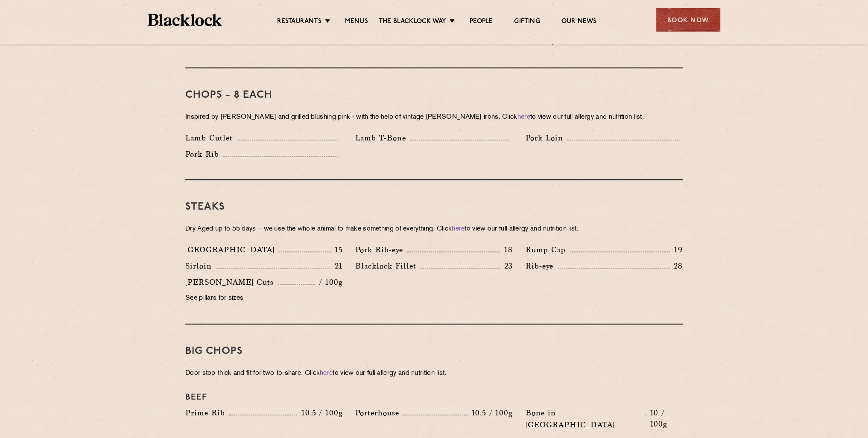  What do you see at coordinates (387, 266) in the screenshot?
I see `p: Blacklock Fillet` at bounding box center [387, 266].